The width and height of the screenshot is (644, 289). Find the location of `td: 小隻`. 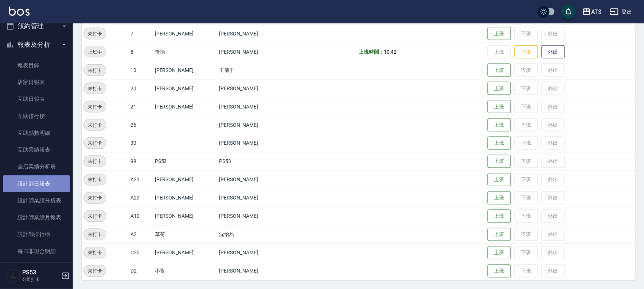

td: 小隻 is located at coordinates (185, 271).